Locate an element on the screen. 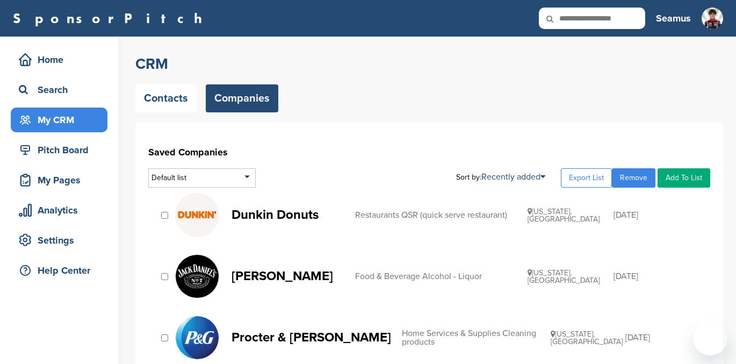  div: Search is located at coordinates (62, 90).